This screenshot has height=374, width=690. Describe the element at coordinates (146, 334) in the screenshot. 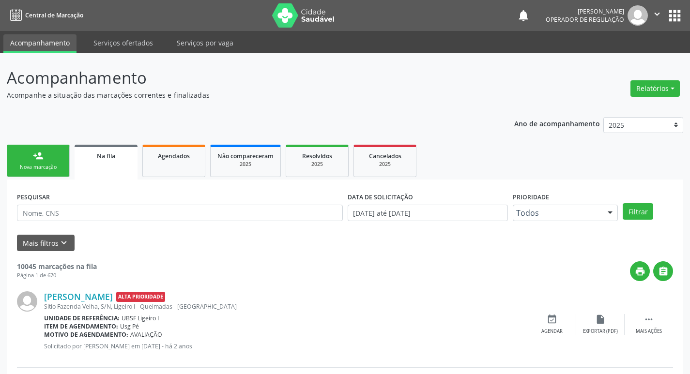

I see `span: AVALIAÇÃO` at that location.